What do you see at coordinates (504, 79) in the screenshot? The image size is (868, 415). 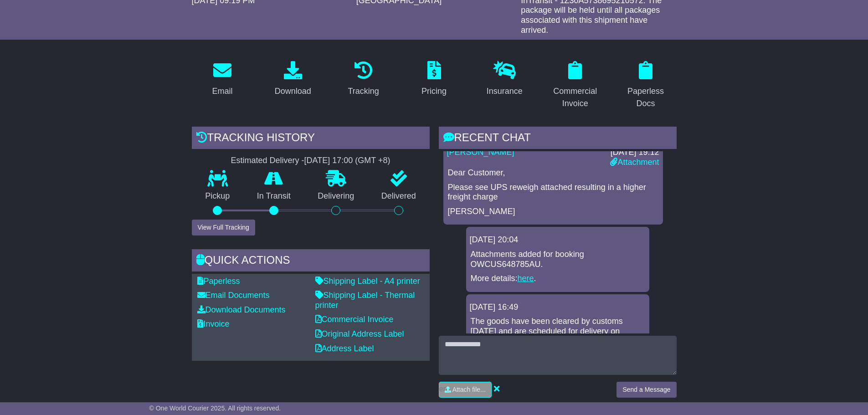 I see `a: Insurance` at bounding box center [504, 79].